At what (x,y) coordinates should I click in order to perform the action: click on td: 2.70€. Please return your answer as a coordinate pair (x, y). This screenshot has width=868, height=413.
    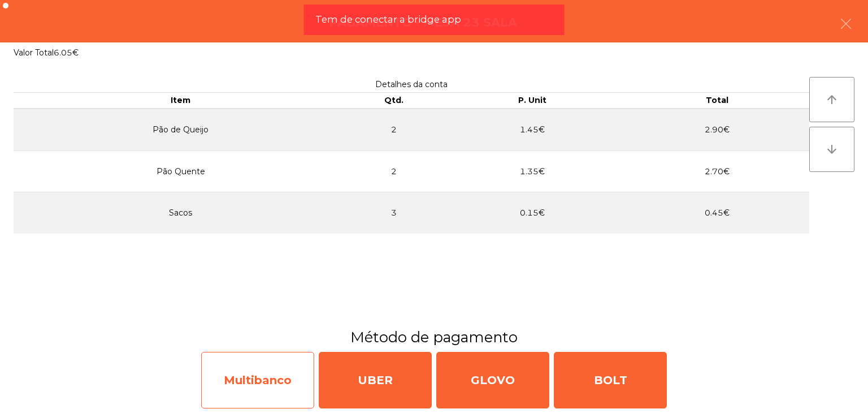
    Looking at the image, I should click on (717, 171).